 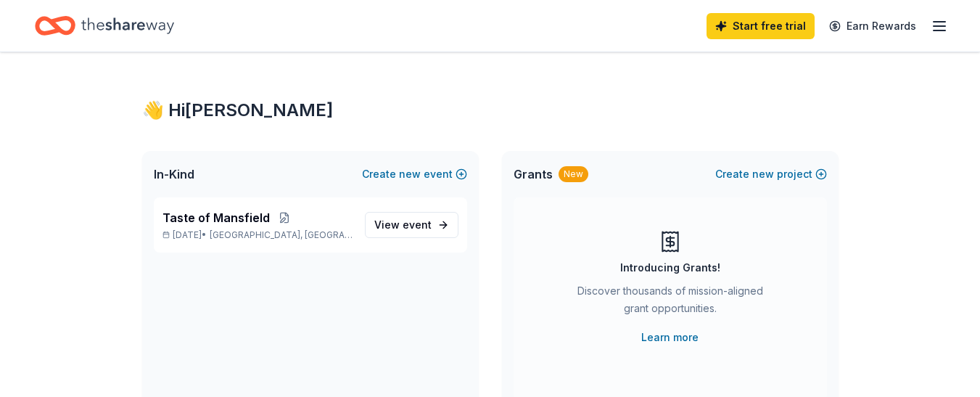 What do you see at coordinates (417, 224) in the screenshot?
I see `span: event` at bounding box center [417, 224].